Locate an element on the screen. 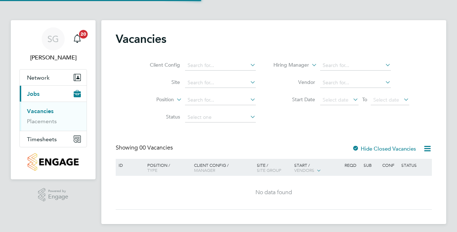  a: Powered byEngage is located at coordinates (53, 195).